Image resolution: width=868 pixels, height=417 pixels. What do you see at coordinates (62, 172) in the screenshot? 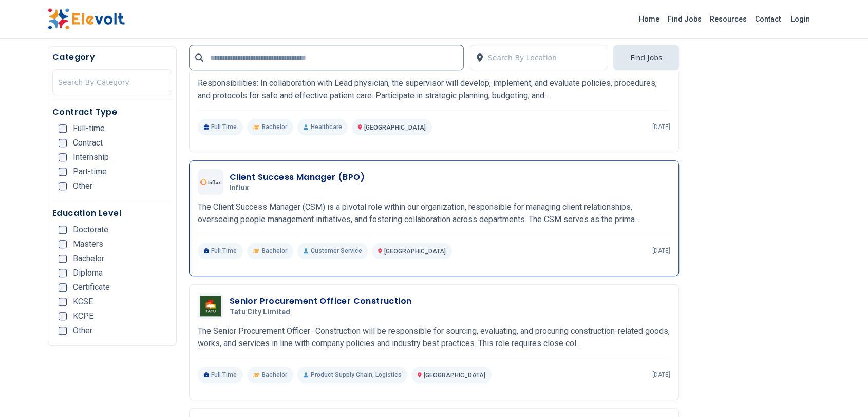
I see `input: Part-time` at bounding box center [62, 172].